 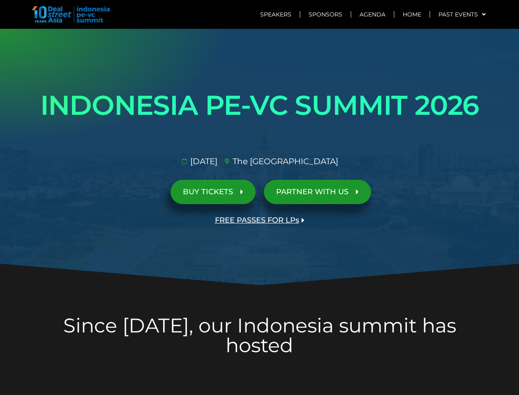 What do you see at coordinates (412, 14) in the screenshot?
I see `a: Home` at bounding box center [412, 14].